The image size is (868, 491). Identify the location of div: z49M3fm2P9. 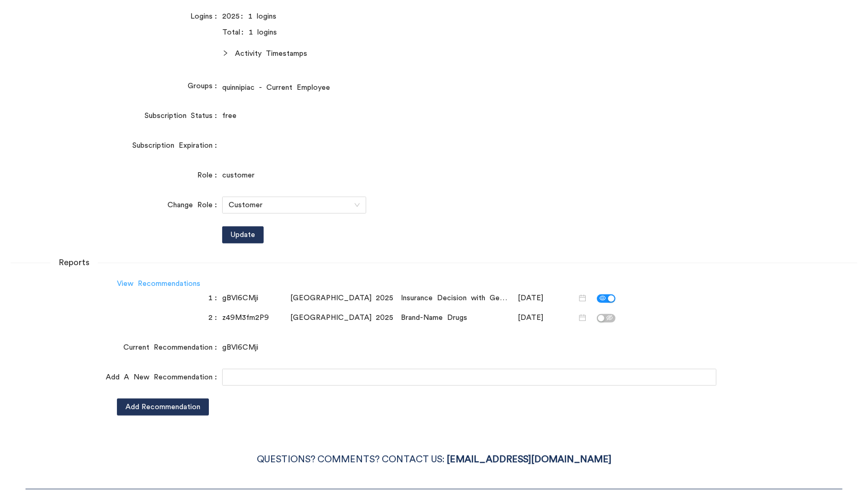
(254, 318).